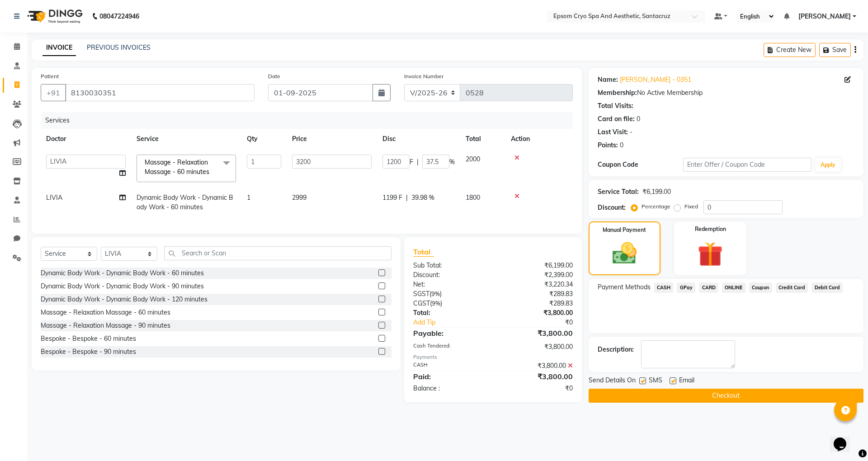  Describe the element at coordinates (392, 197) in the screenshot. I see `span: 1199 F` at that location.